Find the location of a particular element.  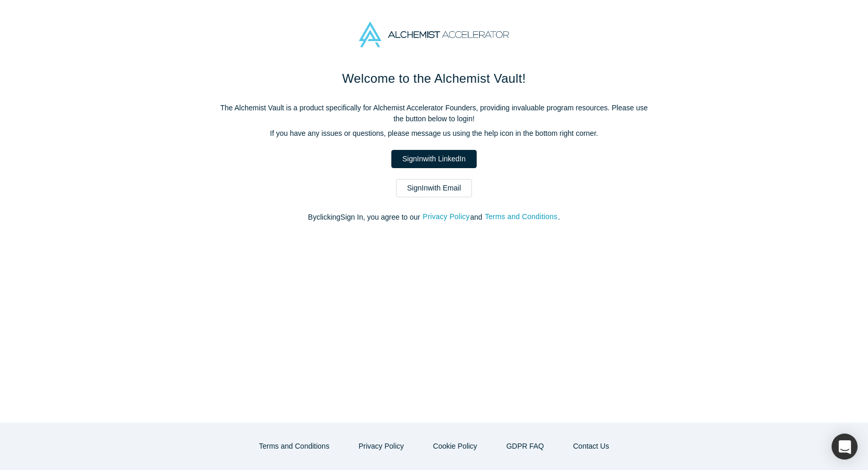

p: If you have any issues or questions, please message us using the help icon in the bottom right co... is located at coordinates (434, 133).